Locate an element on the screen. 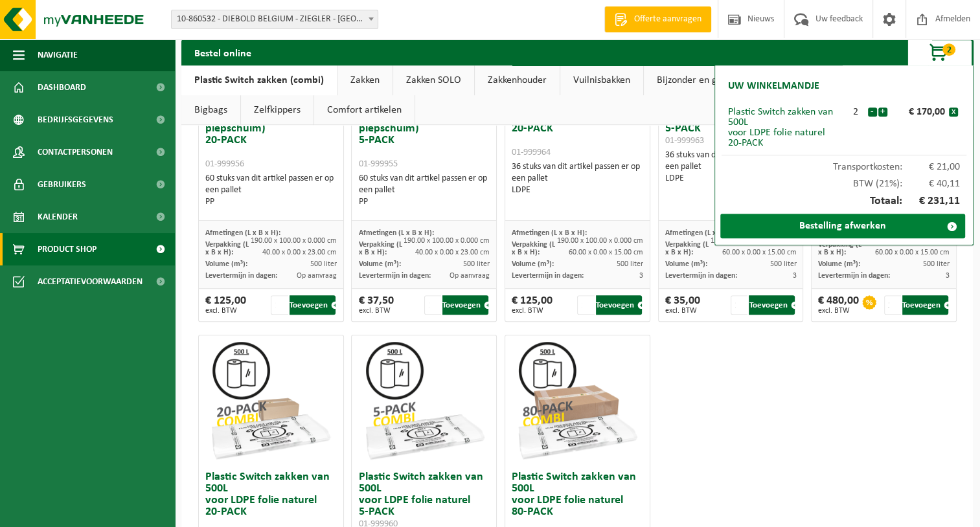  a: Bigbags is located at coordinates (211, 110).